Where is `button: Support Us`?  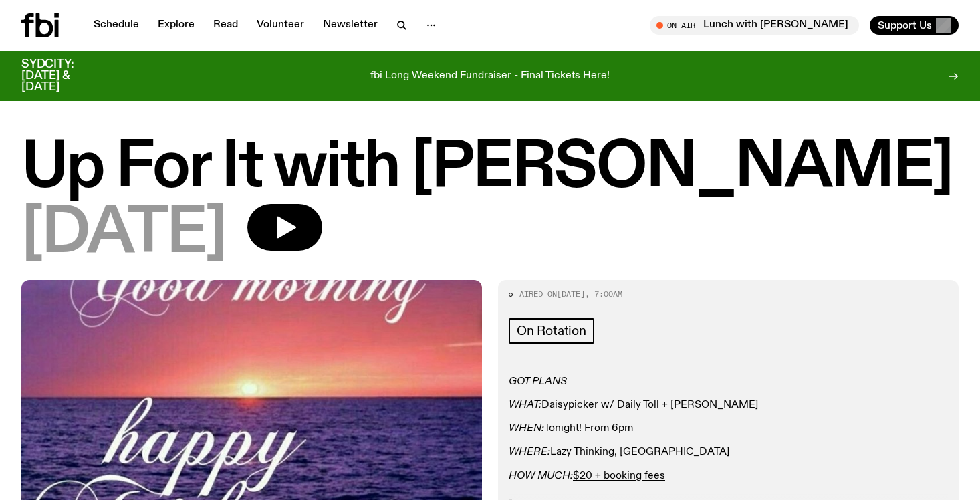
button: Support Us is located at coordinates (914, 26).